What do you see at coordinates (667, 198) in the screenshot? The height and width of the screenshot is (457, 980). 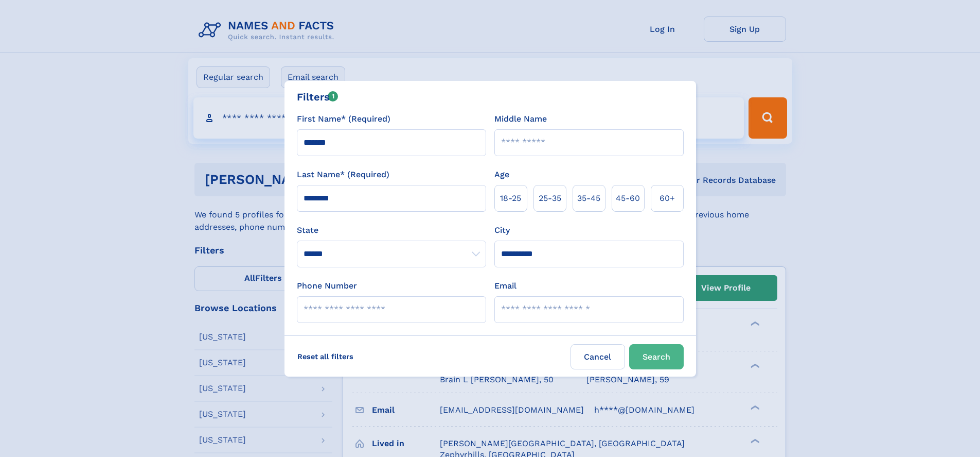 I see `span: 60+` at bounding box center [667, 198].